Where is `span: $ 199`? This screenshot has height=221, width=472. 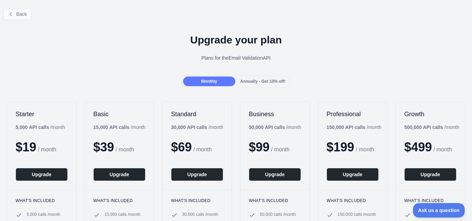 span: $ 199 is located at coordinates (340, 147).